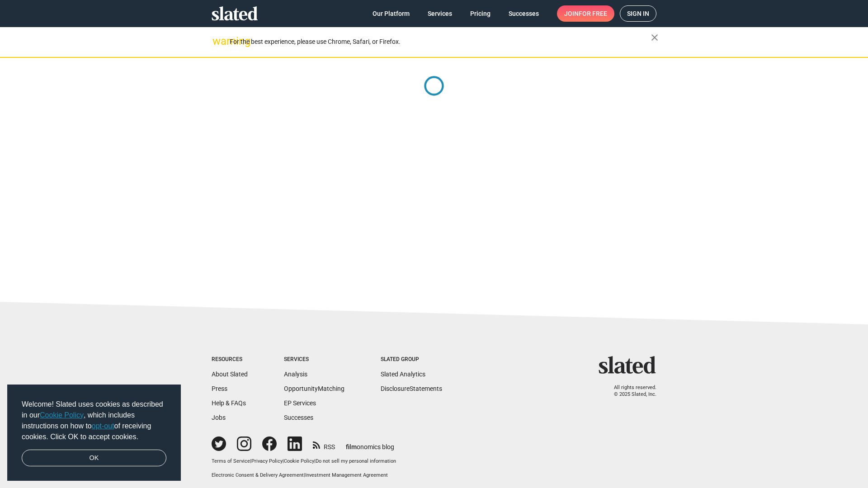 The height and width of the screenshot is (488, 868). I want to click on a: Our Platform, so click(391, 13).